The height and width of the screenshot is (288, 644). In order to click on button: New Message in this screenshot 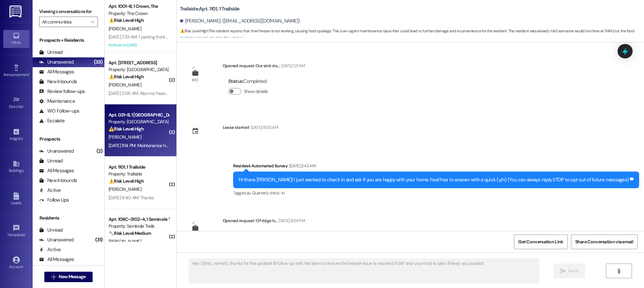, I will do `click(68, 277)`.